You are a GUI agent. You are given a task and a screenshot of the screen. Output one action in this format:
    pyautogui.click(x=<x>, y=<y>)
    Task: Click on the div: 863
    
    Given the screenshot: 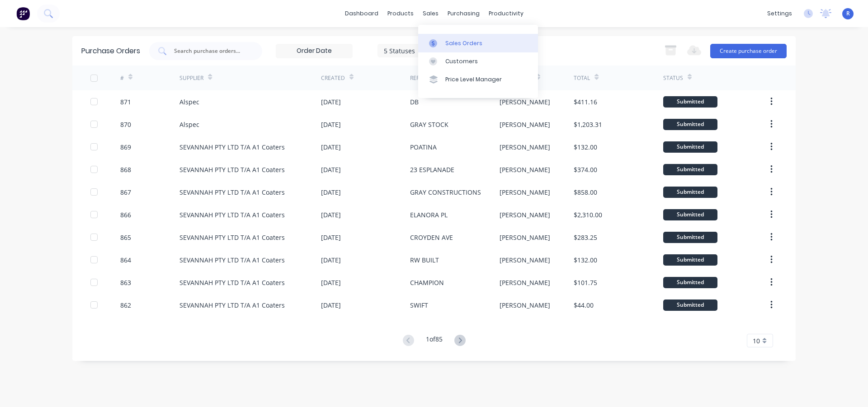 What is the action you would take?
    pyautogui.click(x=125, y=283)
    